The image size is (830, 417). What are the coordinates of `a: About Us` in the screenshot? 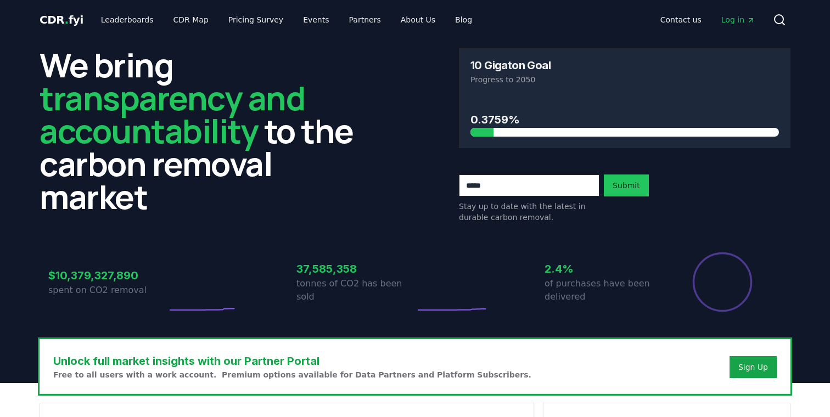 It's located at (418, 20).